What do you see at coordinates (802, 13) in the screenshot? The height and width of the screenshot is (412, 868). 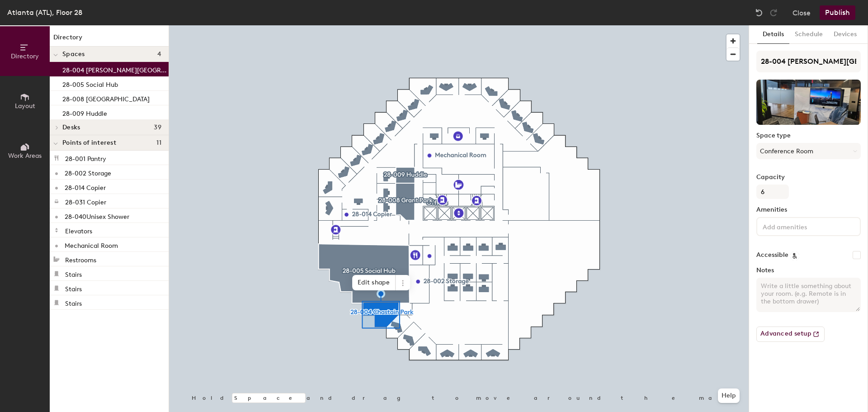 I see `button: Close` at bounding box center [802, 13].